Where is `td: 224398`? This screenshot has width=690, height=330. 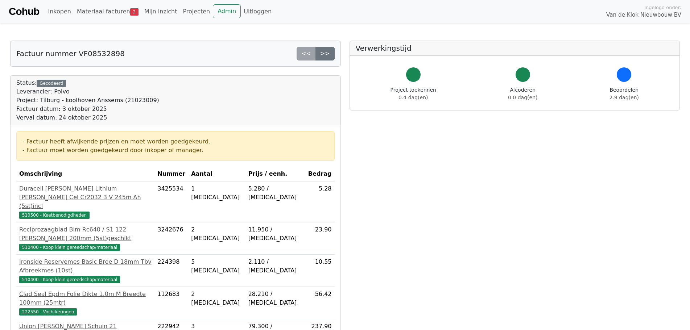
td: 224398 is located at coordinates (171, 271).